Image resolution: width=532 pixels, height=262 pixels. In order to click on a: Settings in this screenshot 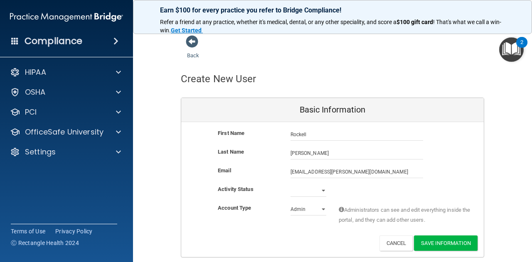, I will do `click(65, 152)`.